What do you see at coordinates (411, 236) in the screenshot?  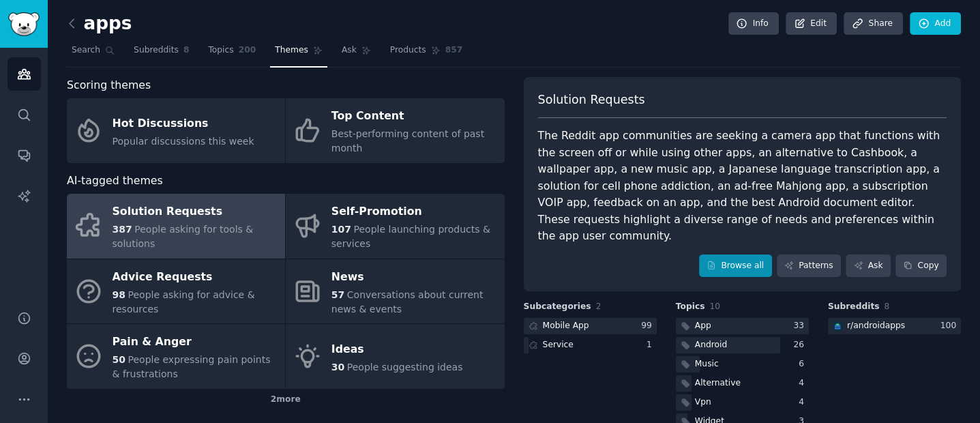 I see `span: People launching products & services` at bounding box center [411, 236].